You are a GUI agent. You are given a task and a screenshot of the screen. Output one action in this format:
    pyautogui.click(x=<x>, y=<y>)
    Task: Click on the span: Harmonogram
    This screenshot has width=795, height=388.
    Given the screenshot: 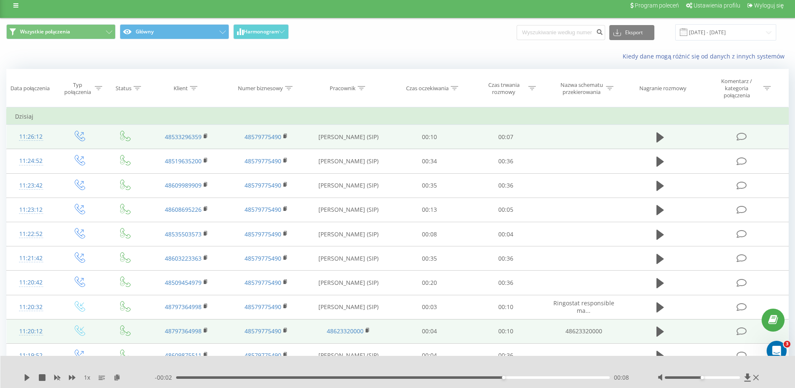 What is the action you would take?
    pyautogui.click(x=261, y=32)
    